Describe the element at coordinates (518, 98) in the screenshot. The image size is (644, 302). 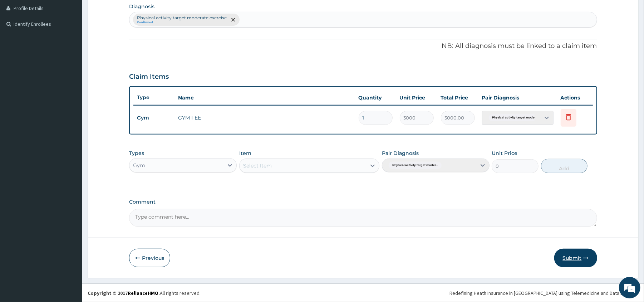
I see `th: Pair Diagnosis` at that location.